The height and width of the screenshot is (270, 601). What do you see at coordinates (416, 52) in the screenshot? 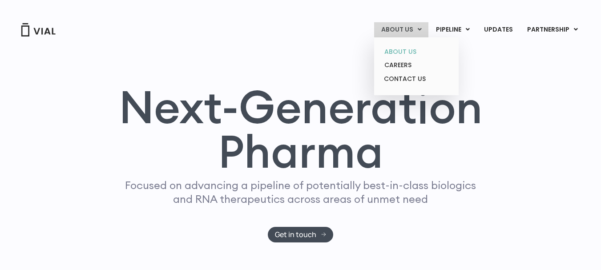
I see `a: ABOUT US` at bounding box center [416, 52].